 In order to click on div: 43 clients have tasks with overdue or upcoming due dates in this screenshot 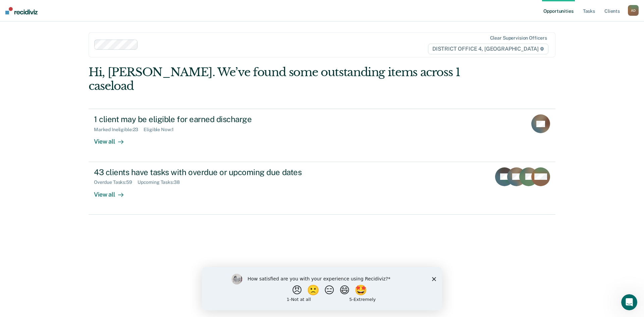, I will do `click(212, 172)`.